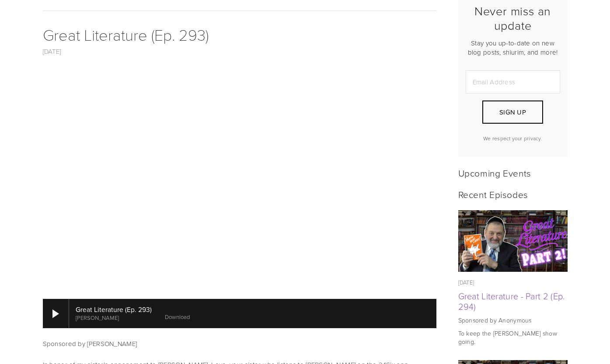 This screenshot has width=610, height=364. Describe the element at coordinates (513, 320) in the screenshot. I see `p: Sponsored by Anonymous` at that location.